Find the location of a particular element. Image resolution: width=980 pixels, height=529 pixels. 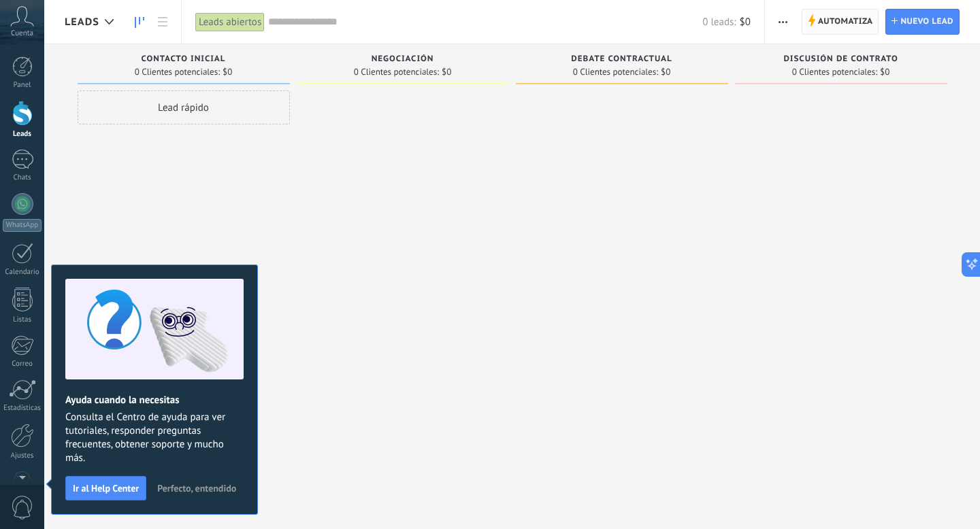

div: Leads is located at coordinates (22, 134).